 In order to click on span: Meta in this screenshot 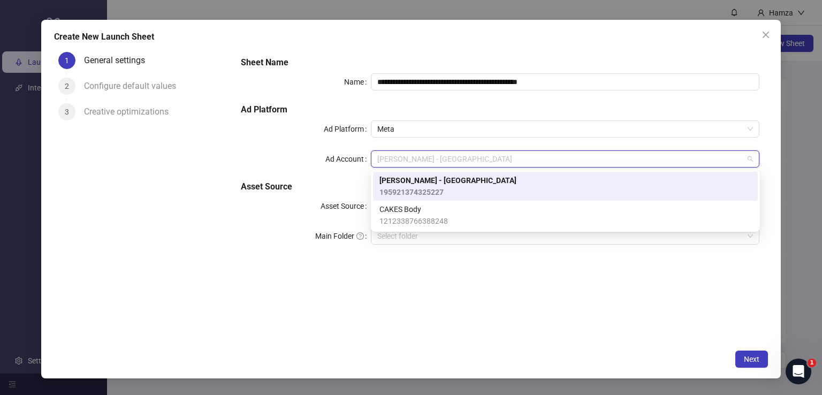, I will do `click(565, 129)`.